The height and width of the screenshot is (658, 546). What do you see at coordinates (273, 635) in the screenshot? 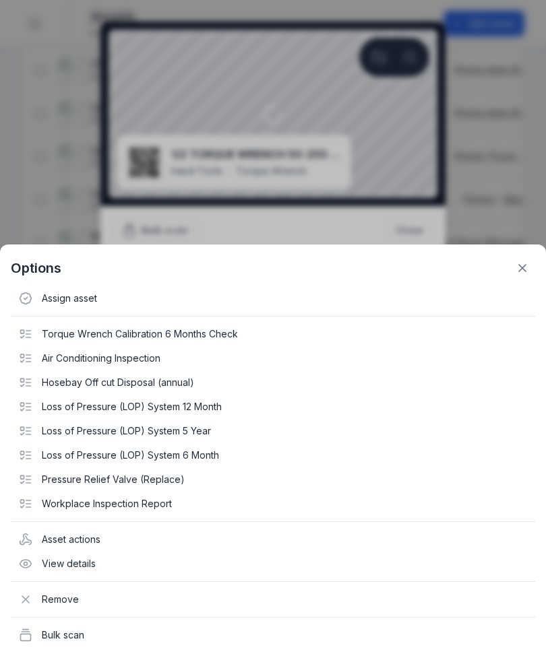
I see `div: Bulk scan` at bounding box center [273, 635].